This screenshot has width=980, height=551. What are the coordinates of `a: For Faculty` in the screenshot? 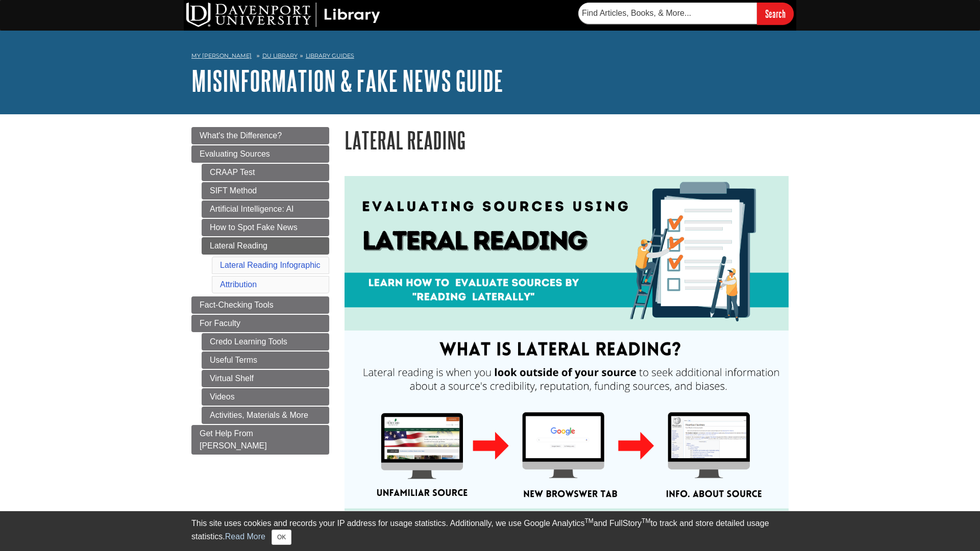 It's located at (260, 323).